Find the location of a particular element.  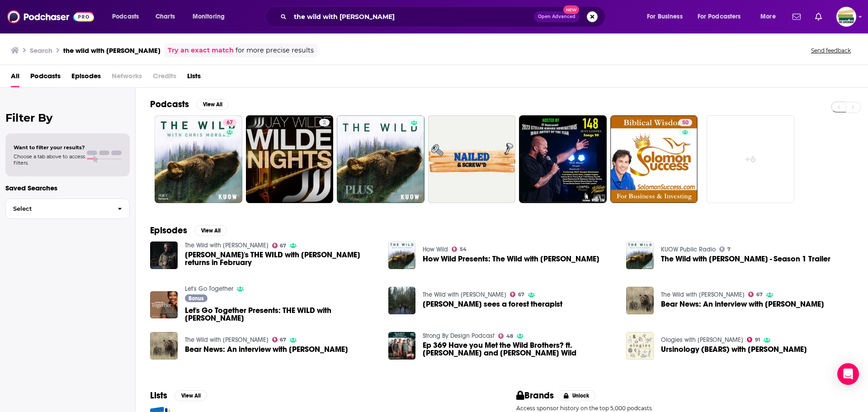

a: Let's Go Together is located at coordinates (209, 289).